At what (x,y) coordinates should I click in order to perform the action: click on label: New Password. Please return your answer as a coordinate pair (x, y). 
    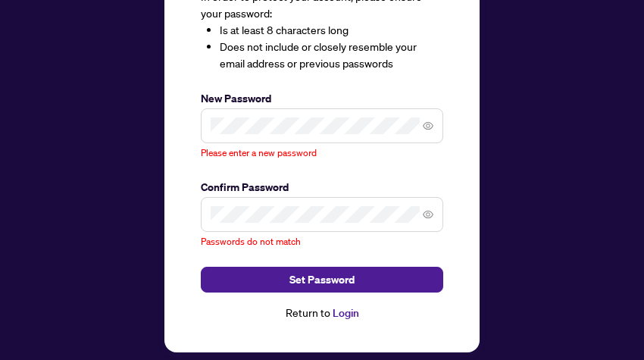
    Looking at the image, I should click on (322, 98).